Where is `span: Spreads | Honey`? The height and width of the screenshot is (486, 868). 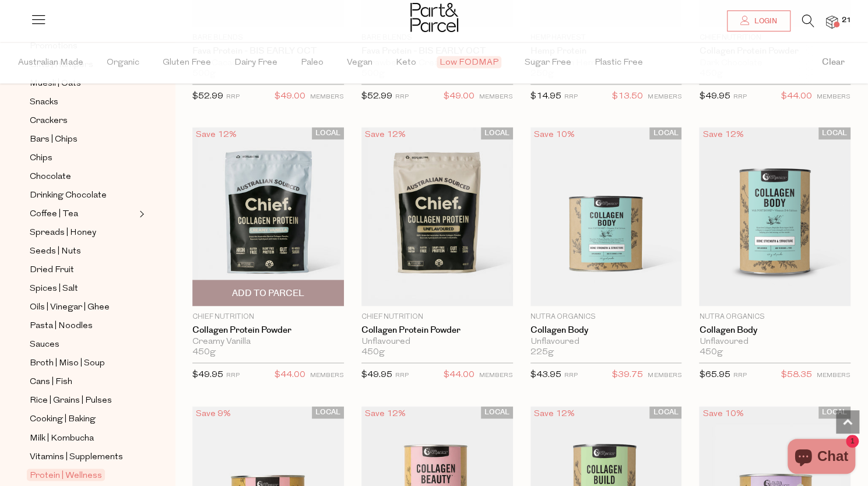 span: Spreads | Honey is located at coordinates (63, 233).